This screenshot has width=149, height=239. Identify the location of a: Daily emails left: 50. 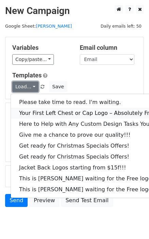
(121, 26).